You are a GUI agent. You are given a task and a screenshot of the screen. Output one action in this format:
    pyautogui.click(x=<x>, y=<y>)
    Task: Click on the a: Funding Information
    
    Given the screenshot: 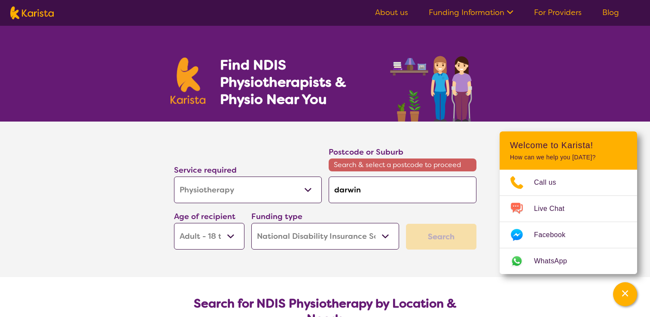 What is the action you would take?
    pyautogui.click(x=471, y=12)
    